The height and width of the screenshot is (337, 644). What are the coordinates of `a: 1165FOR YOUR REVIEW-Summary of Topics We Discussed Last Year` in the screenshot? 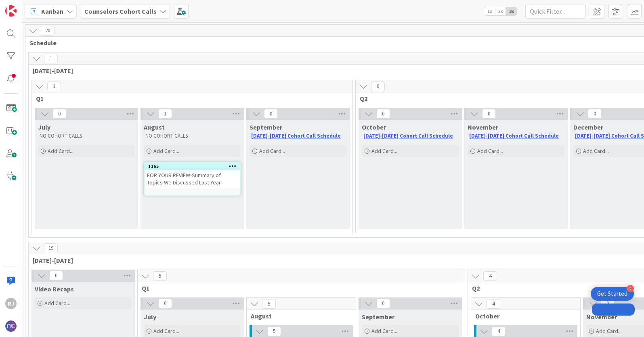 It's located at (192, 179).